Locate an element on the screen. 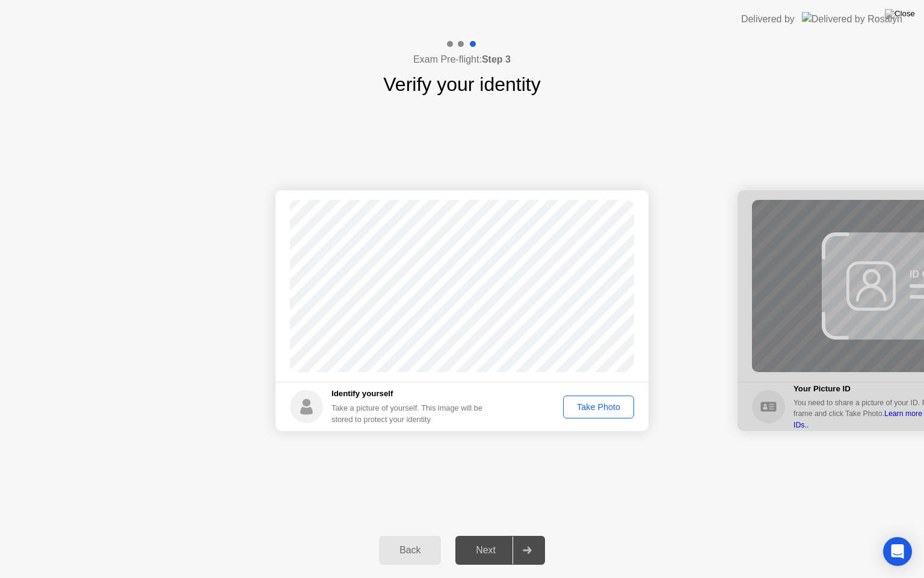 The image size is (924, 578). button: Back is located at coordinates (410, 550).